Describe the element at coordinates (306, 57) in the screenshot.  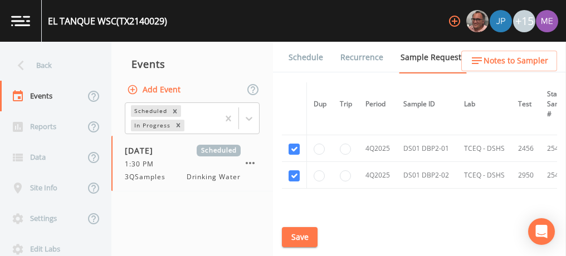
I see `a: Schedule` at that location.